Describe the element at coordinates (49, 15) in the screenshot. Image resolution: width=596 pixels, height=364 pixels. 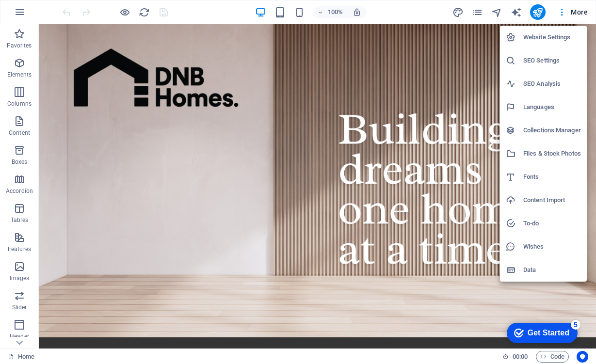
I see `div: Get Started` at that location.